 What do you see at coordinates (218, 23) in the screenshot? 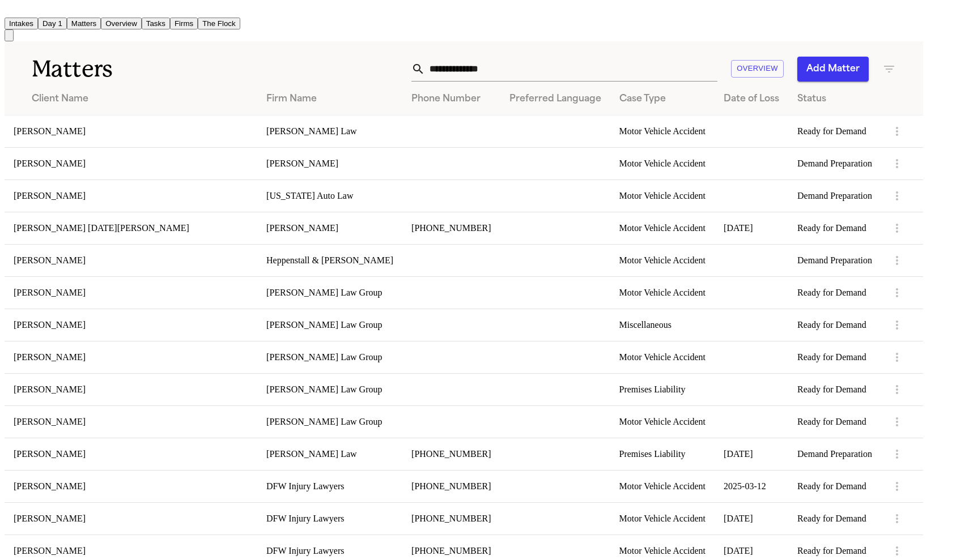
I see `button: The Flock` at bounding box center [218, 23].